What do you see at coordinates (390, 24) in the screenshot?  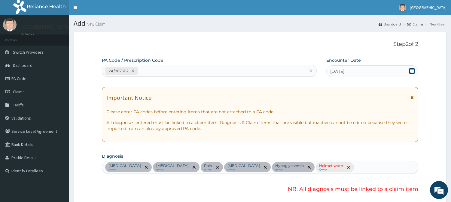 I see `a: Dashboard` at bounding box center [390, 24].